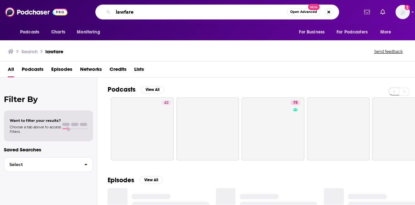  I want to click on a: Lists, so click(139, 70).